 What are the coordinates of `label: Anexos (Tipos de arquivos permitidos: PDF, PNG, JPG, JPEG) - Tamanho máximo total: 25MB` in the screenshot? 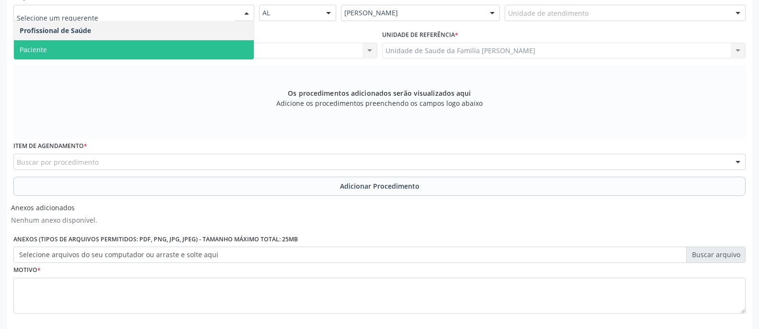 It's located at (156, 239).